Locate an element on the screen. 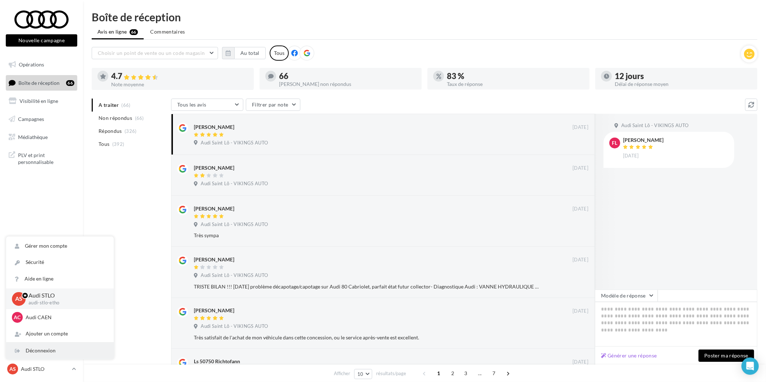 The height and width of the screenshot is (382, 766). div: Très sympa is located at coordinates (367, 235).